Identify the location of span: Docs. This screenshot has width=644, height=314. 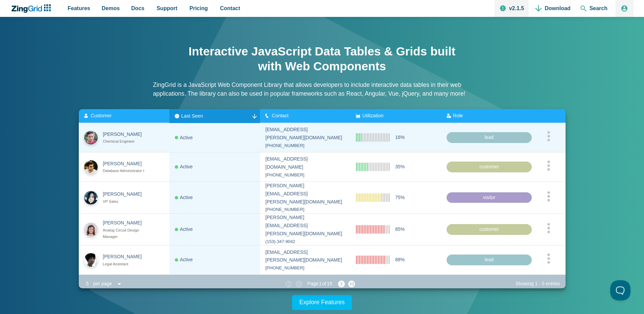
(138, 8).